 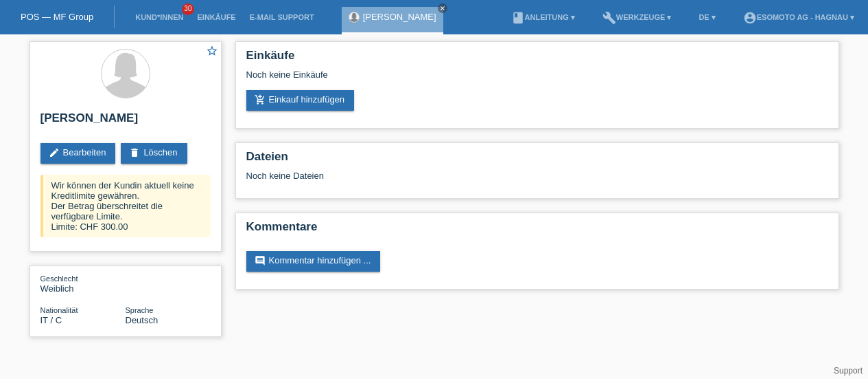 What do you see at coordinates (216, 17) in the screenshot?
I see `a: Einkäufe` at bounding box center [216, 17].